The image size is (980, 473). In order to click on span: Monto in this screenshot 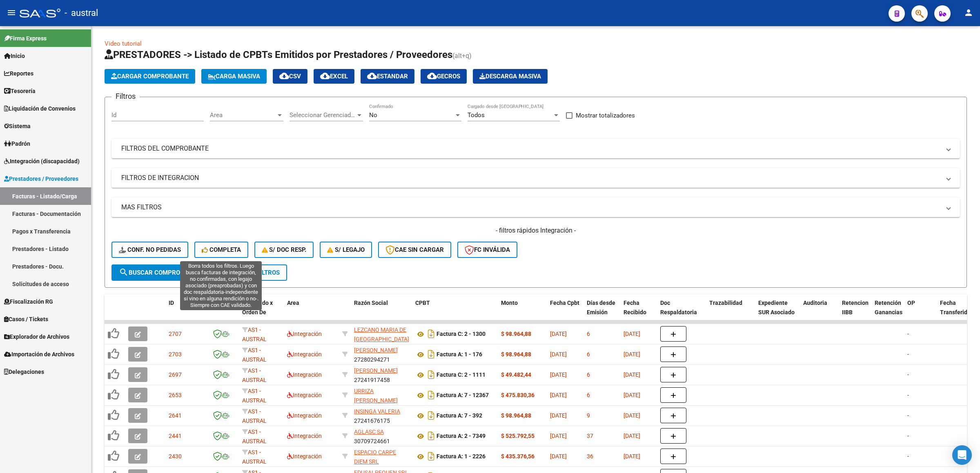, I will do `click(509, 303)`.